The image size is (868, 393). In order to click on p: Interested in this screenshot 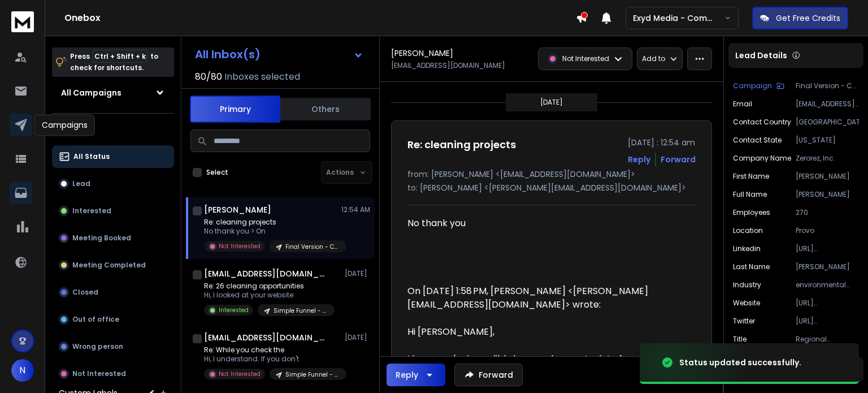, I will do `click(234, 310)`.